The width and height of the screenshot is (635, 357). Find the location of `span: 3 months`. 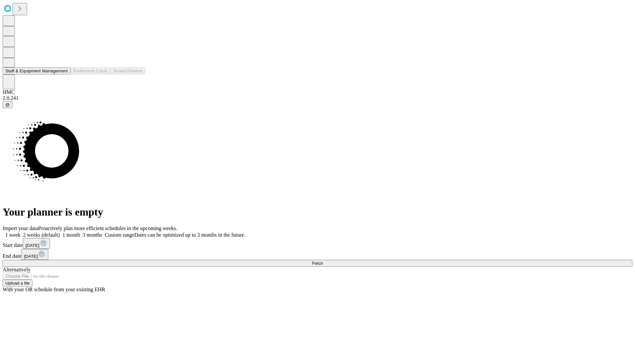

span: 3 months is located at coordinates (92, 235).